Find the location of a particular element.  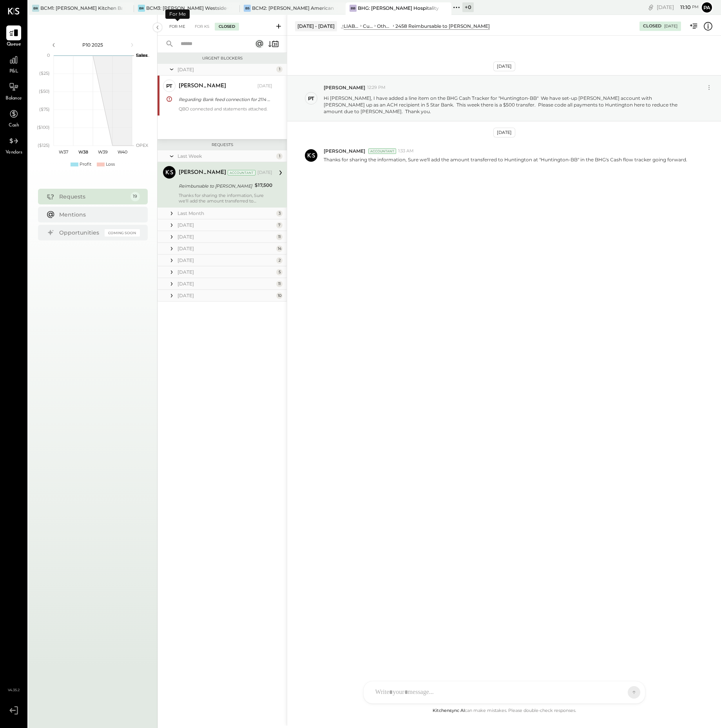

div: 5 is located at coordinates (280, 273).